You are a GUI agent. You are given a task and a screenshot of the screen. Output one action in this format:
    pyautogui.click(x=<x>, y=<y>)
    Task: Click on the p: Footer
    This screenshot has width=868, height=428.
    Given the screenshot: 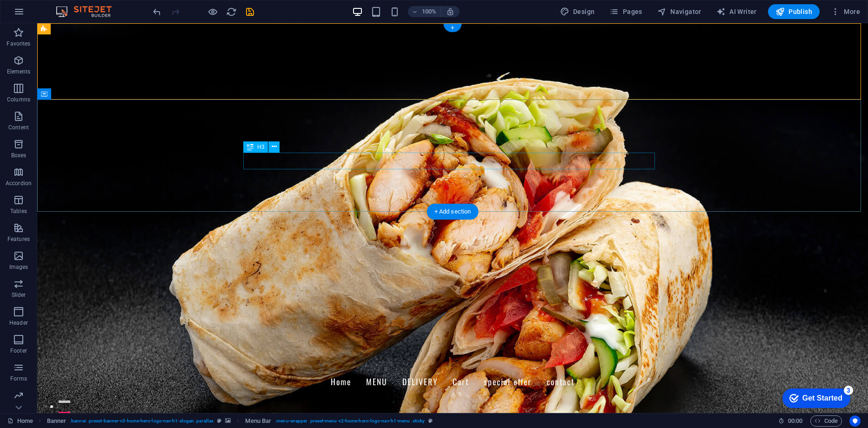 What is the action you would take?
    pyautogui.click(x=19, y=351)
    